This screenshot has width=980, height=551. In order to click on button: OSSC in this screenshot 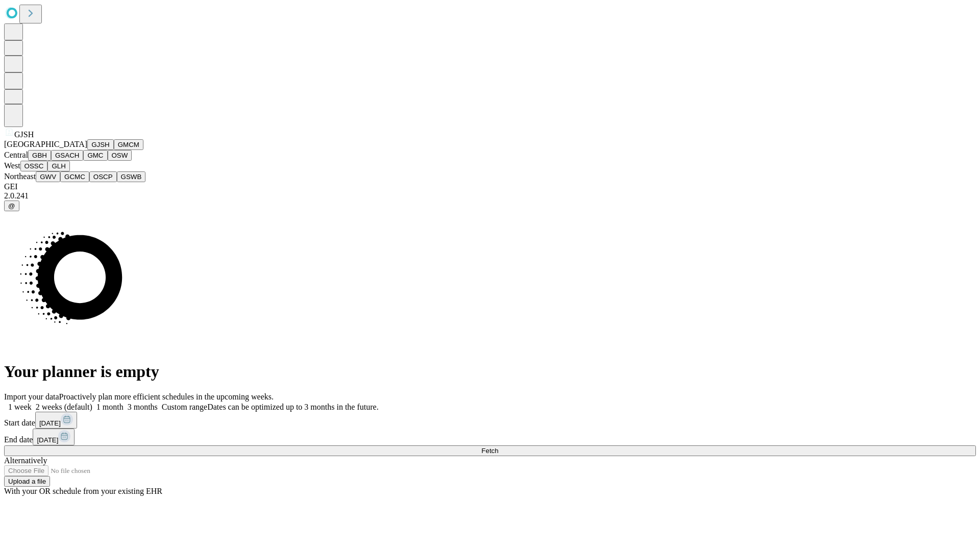, I will do `click(34, 165)`.